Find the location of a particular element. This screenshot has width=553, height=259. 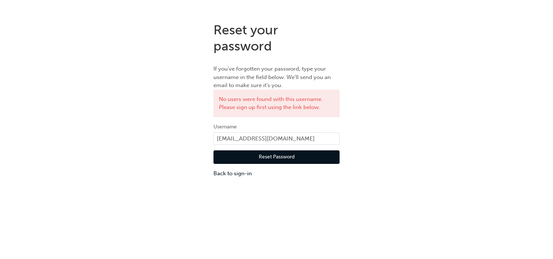

label: Username is located at coordinates (276, 127).